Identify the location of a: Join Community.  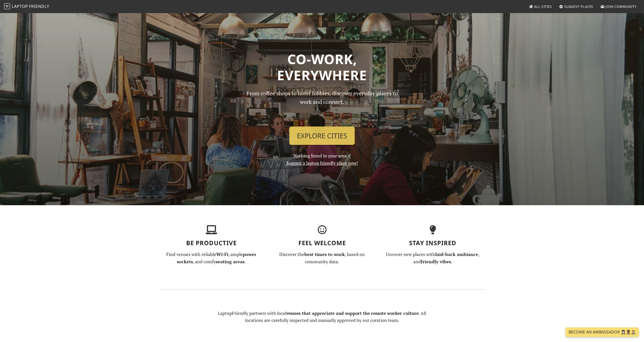
(619, 7).